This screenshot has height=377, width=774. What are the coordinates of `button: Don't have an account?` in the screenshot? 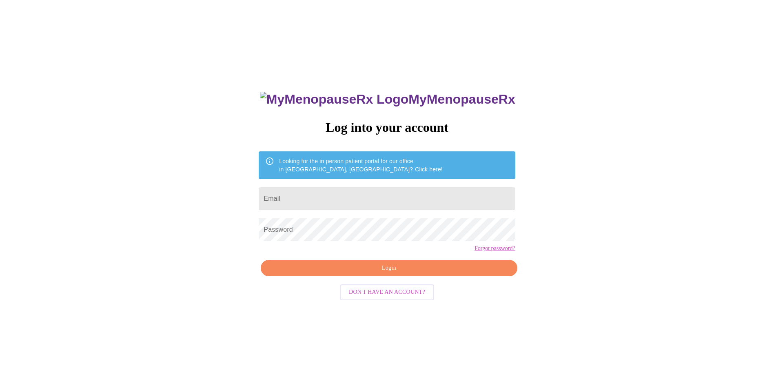 It's located at (387, 292).